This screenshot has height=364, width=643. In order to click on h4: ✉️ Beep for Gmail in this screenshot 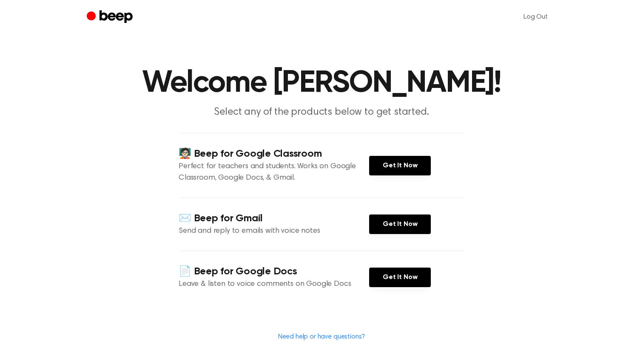, I will do `click(274, 218)`.